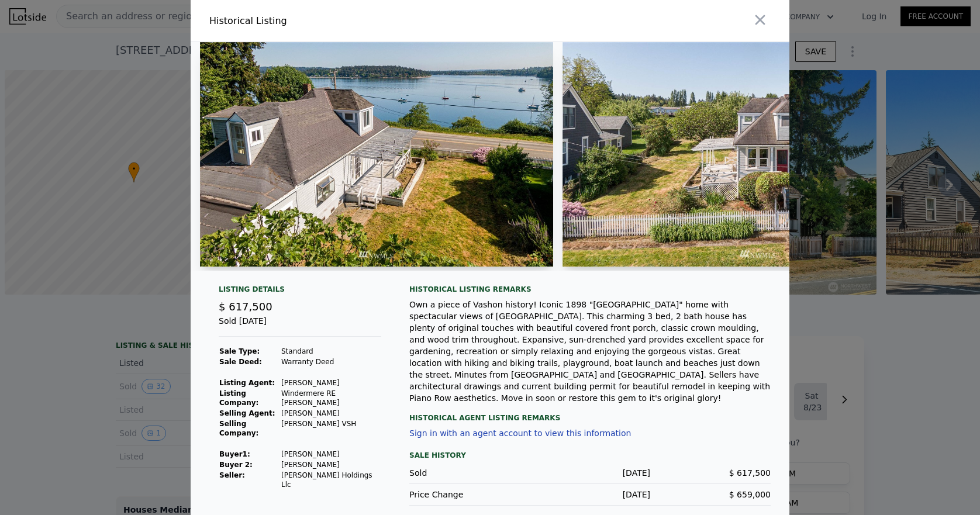 Image resolution: width=980 pixels, height=515 pixels. I want to click on div: Listing Details, so click(300, 291).